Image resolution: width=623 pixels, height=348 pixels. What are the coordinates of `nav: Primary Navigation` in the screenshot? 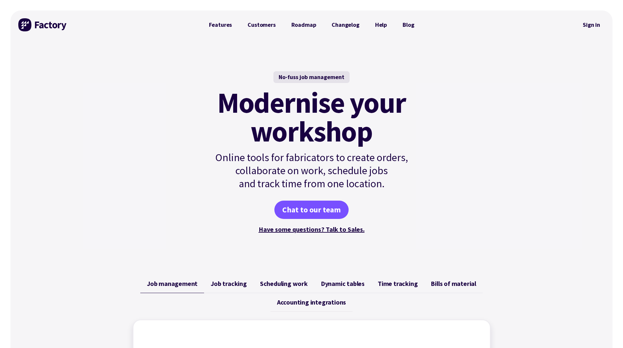 It's located at (312, 25).